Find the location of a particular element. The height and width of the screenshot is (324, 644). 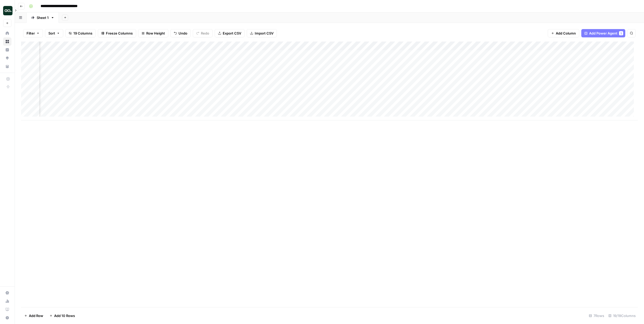

span: Sort is located at coordinates (52, 33).